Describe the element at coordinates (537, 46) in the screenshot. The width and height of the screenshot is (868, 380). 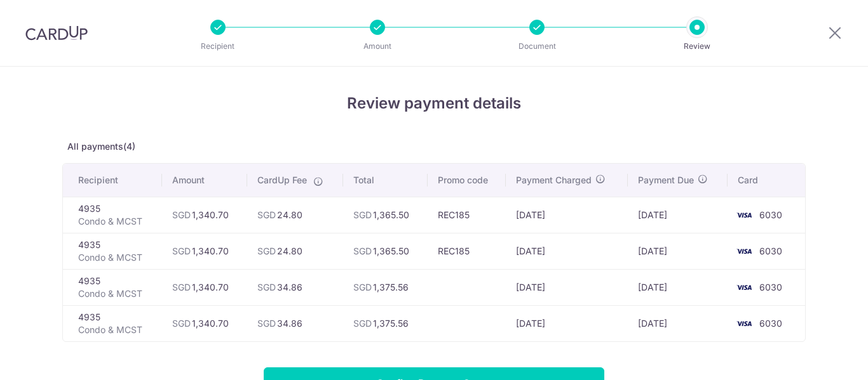
I see `p: Document` at that location.